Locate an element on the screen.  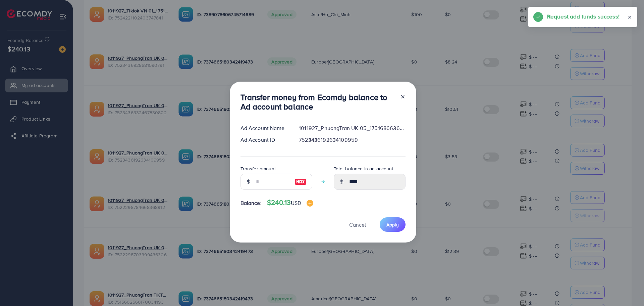
div: Ad Account Name is located at coordinates (265, 128).